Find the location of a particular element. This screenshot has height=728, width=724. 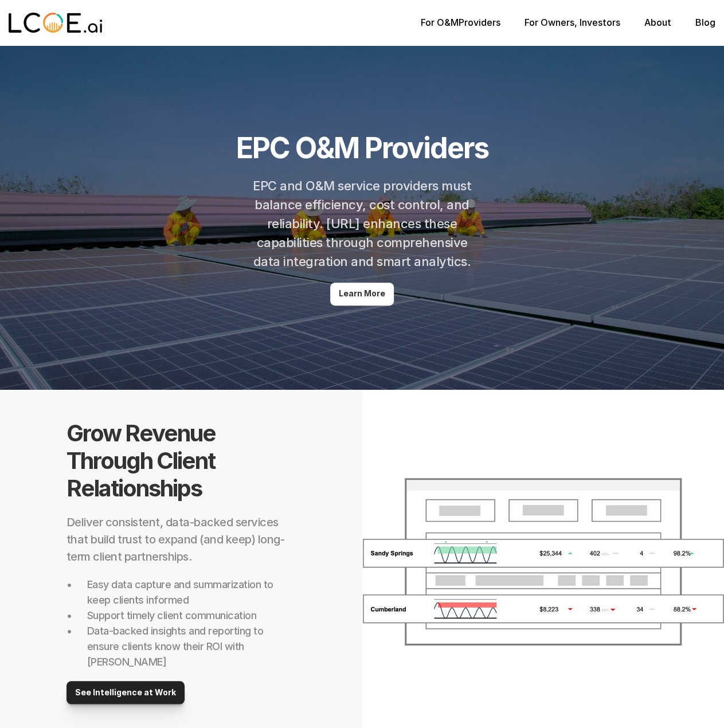

a: For Owners is located at coordinates (549, 23).